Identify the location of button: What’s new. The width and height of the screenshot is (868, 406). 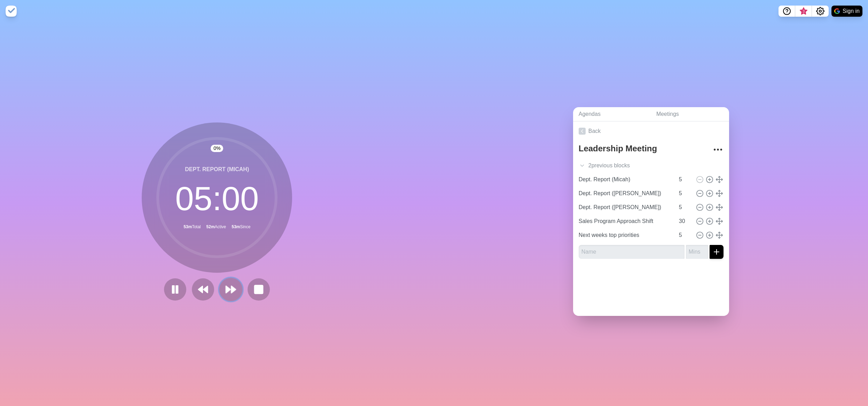
(804, 11).